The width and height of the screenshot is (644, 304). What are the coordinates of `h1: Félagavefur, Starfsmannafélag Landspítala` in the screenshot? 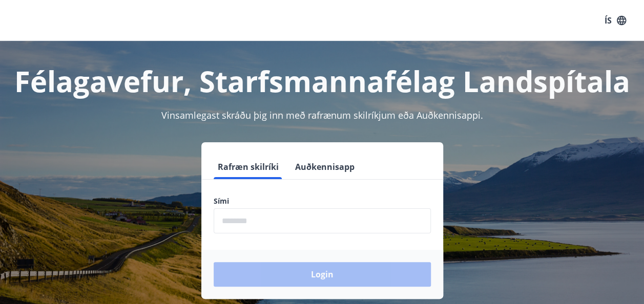 It's located at (322, 81).